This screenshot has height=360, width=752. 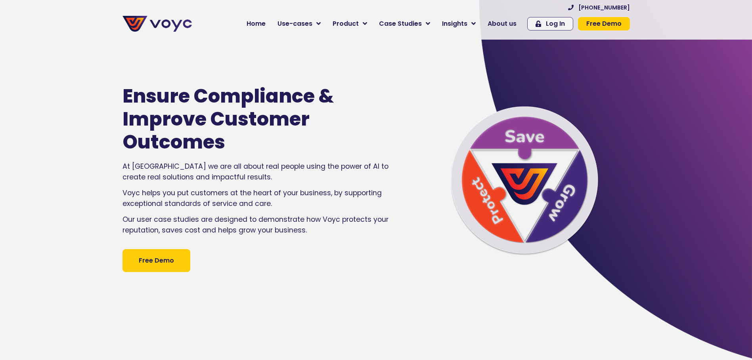 What do you see at coordinates (295, 24) in the screenshot?
I see `span: Use-cases` at bounding box center [295, 24].